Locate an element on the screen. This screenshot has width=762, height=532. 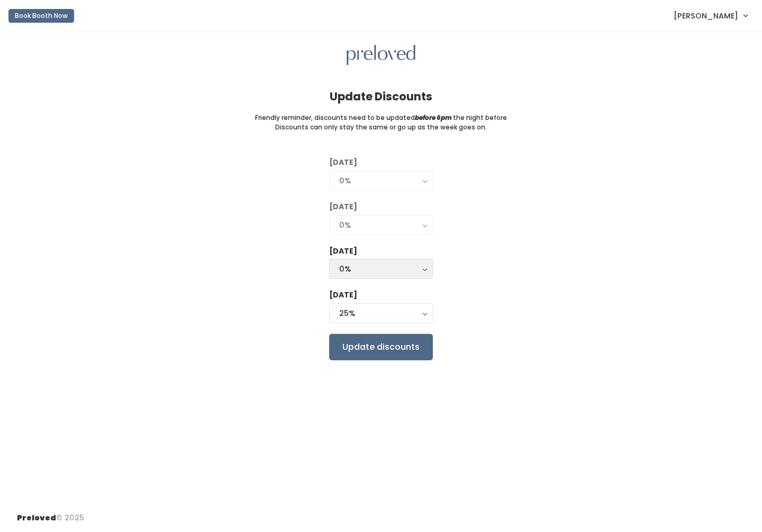
div: 25% is located at coordinates (381, 313).